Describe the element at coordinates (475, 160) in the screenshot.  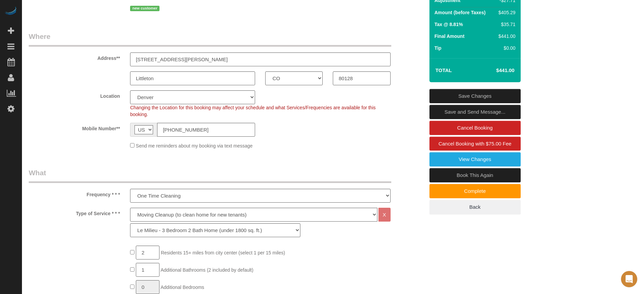
I see `a: View Changes` at that location.